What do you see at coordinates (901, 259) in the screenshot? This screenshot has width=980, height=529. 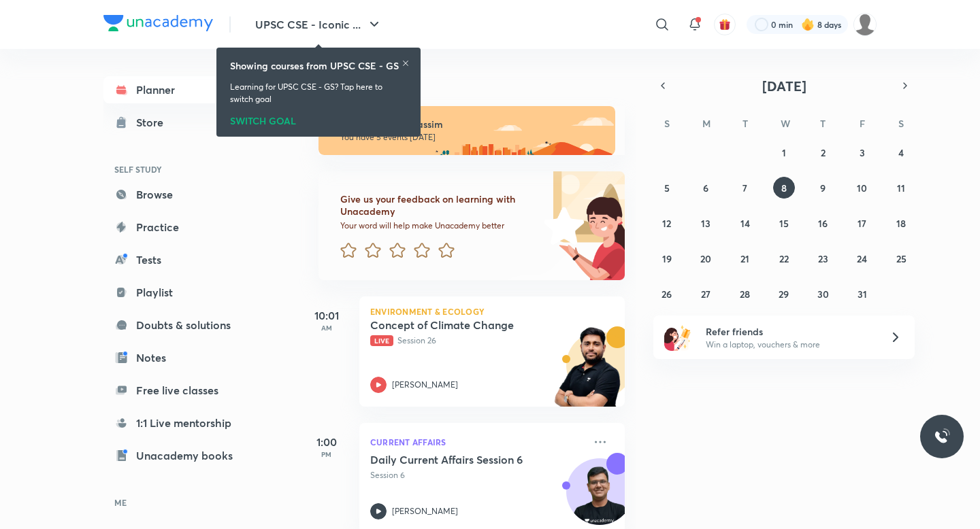 I see `abbr: October 25, 2025` at bounding box center [901, 259].